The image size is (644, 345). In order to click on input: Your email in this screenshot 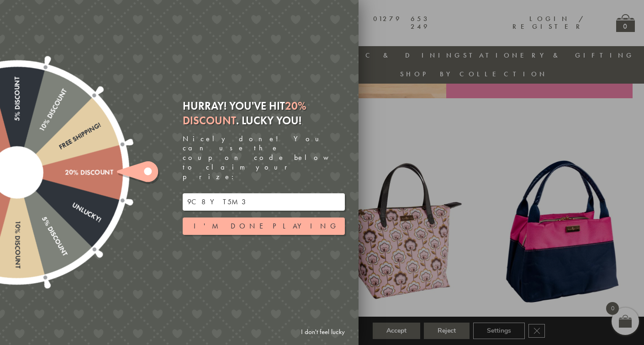, I will do `click(263, 202)`.